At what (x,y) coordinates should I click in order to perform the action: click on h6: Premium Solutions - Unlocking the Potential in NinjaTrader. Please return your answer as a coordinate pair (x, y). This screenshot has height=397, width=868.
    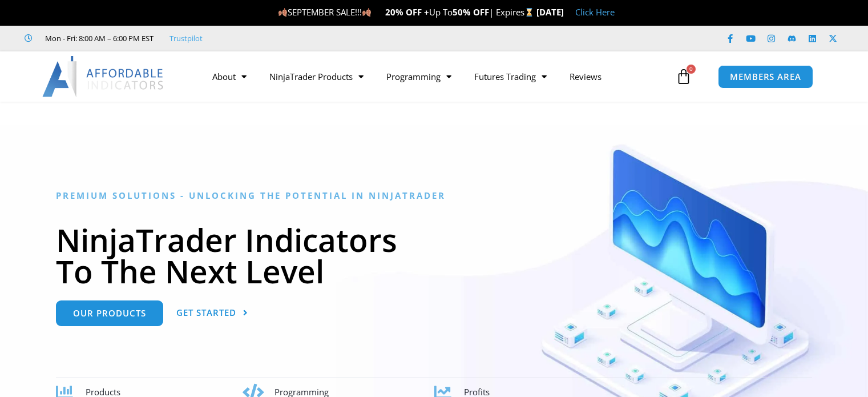
    Looking at the image, I should click on (434, 195).